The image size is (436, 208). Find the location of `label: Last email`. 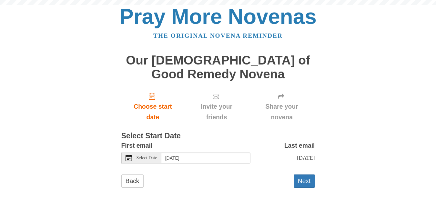

label: Last email is located at coordinates (299, 146).